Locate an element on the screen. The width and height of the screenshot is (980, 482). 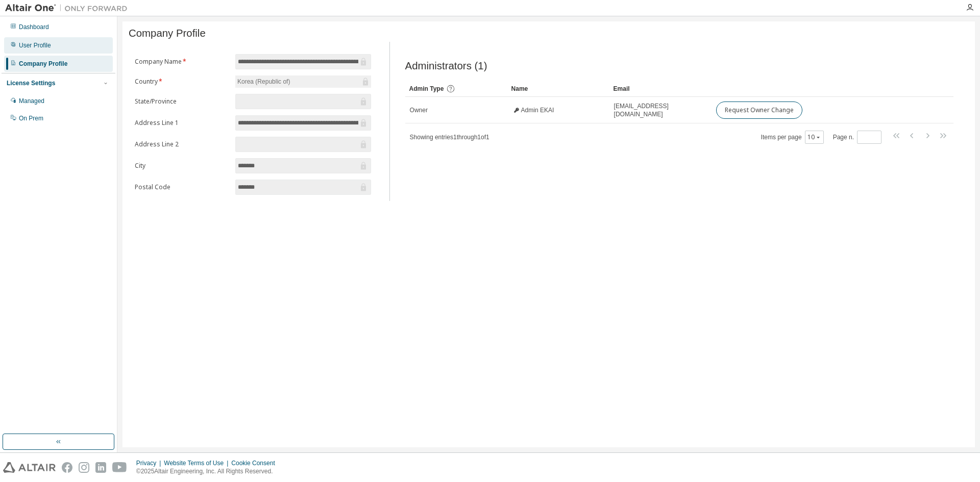
div: Company Profile is located at coordinates (42, 64).